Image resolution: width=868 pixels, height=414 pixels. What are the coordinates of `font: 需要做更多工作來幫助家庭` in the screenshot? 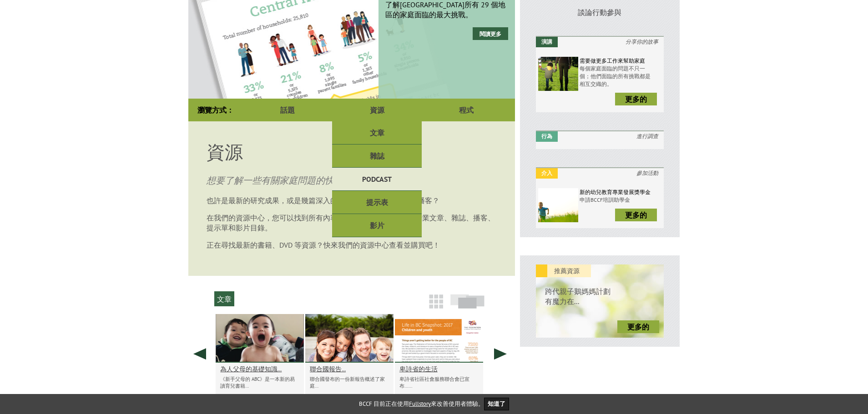 It's located at (613, 60).